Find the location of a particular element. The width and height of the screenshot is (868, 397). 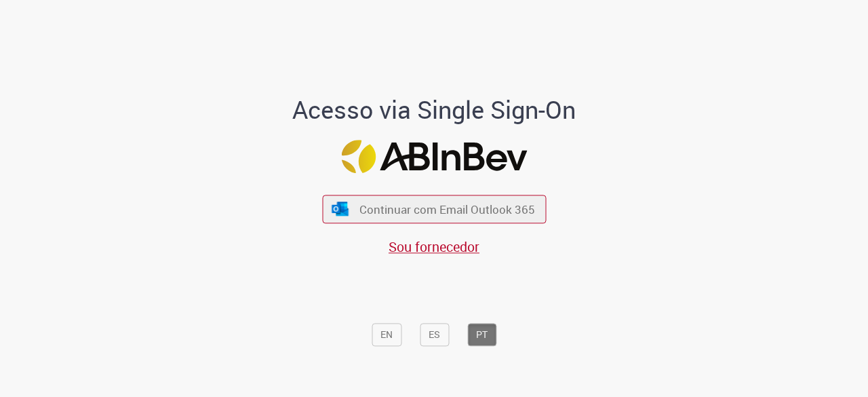

button: ícone Azure/Microsoft 360 Continuar com Email Outlook 365 is located at coordinates (434, 209).